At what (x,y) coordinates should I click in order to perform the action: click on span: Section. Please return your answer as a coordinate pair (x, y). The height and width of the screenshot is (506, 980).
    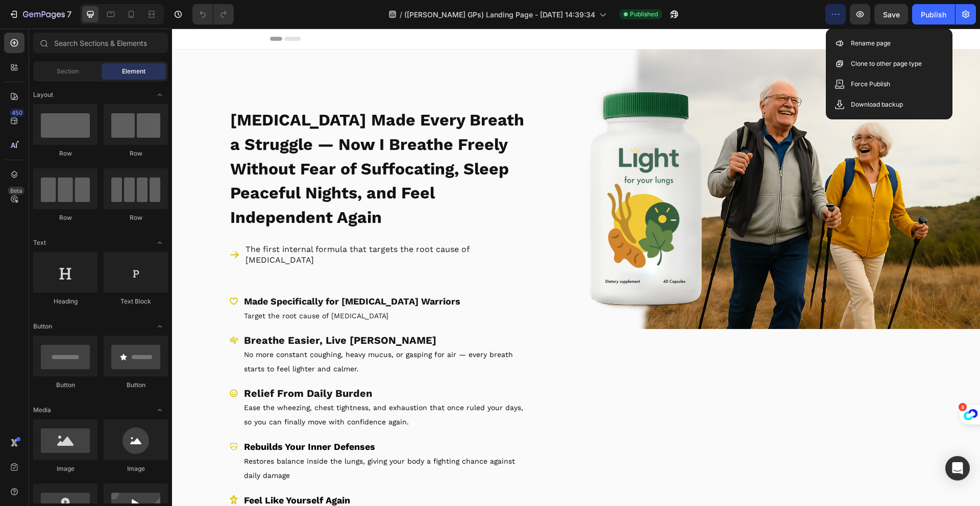
    Looking at the image, I should click on (68, 71).